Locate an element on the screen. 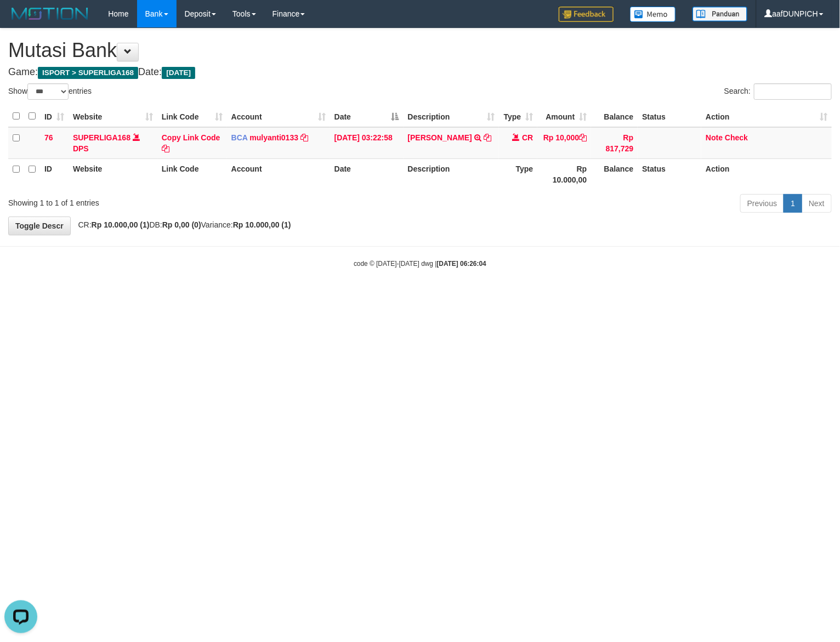 Image resolution: width=840 pixels, height=642 pixels. th: Date: activate to sort column descending is located at coordinates (366, 116).